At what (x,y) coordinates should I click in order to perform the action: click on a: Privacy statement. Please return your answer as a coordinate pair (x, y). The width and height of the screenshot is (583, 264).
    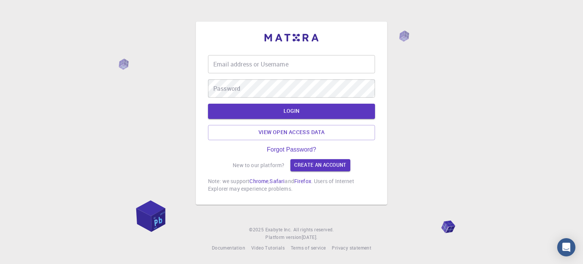
    Looking at the image, I should click on (351, 248).